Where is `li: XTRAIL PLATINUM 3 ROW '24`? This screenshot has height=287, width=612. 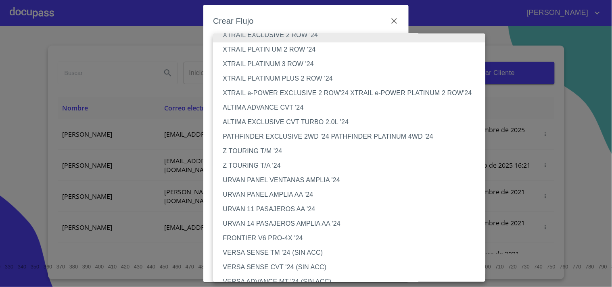 li: XTRAIL PLATINUM 3 ROW '24 is located at coordinates (352, 64).